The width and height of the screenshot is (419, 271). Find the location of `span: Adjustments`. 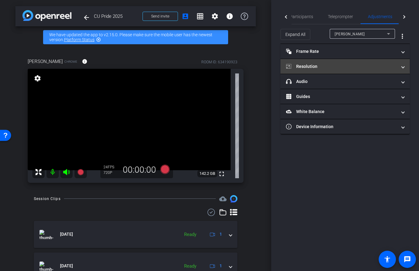

span: Adjustments is located at coordinates (379, 17).